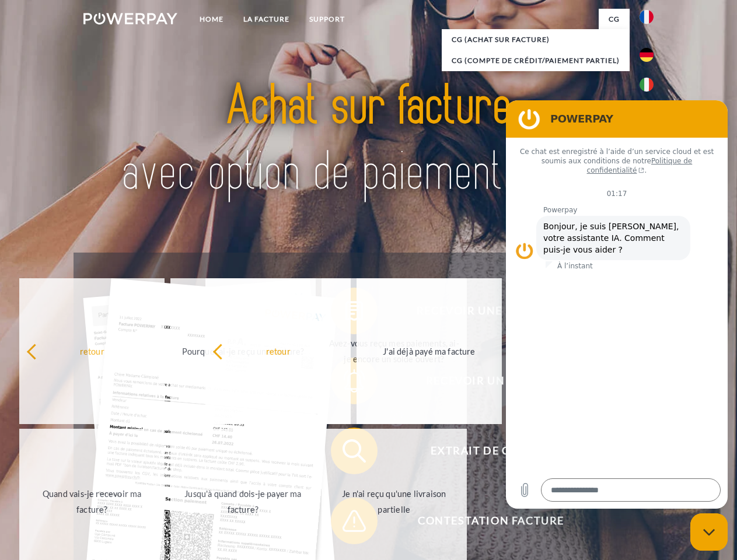  Describe the element at coordinates (243, 502) in the screenshot. I see `div: Jusqu'à quand dois-je payer ma facture?` at that location.